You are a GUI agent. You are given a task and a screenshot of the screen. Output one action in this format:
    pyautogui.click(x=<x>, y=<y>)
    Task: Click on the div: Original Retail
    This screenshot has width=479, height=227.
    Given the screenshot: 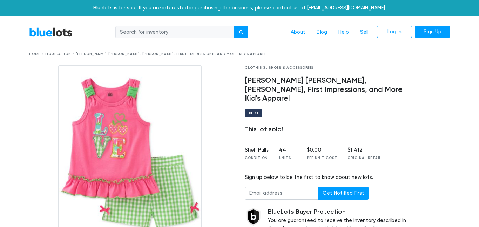 What is the action you would take?
    pyautogui.click(x=365, y=158)
    